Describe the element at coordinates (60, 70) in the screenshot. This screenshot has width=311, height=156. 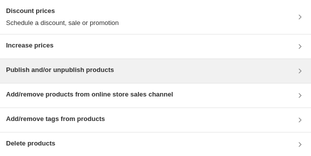
I see `h3: Publish and/or unpublish products` at that location.